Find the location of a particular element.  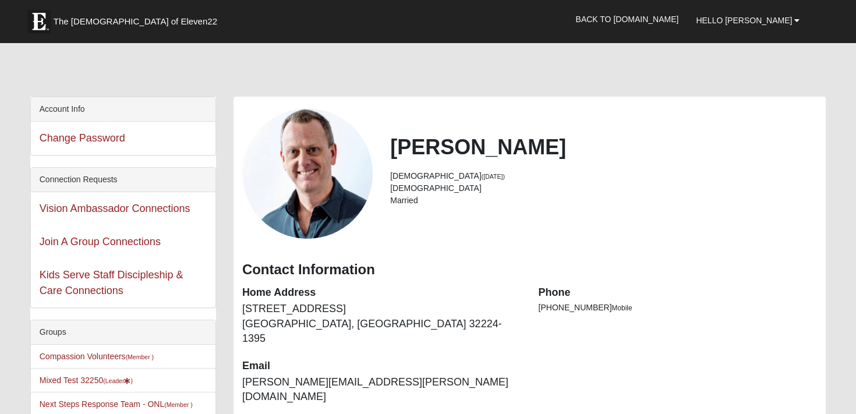

a: View Fullsize Photo is located at coordinates (307, 173).